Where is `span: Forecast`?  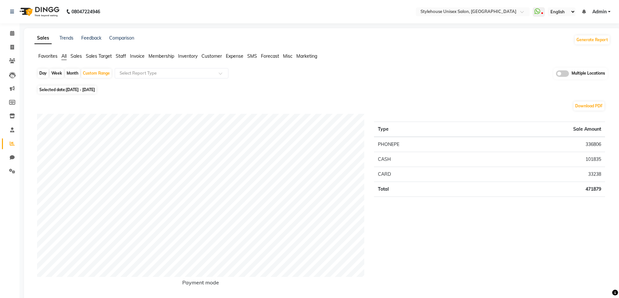 span: Forecast is located at coordinates (270, 56).